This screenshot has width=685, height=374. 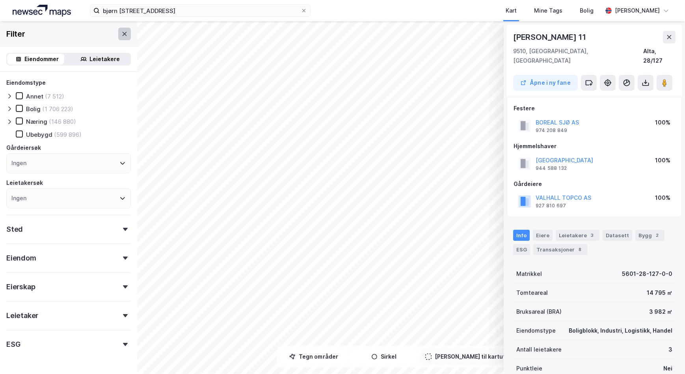 I want to click on div: Festere, so click(x=594, y=108).